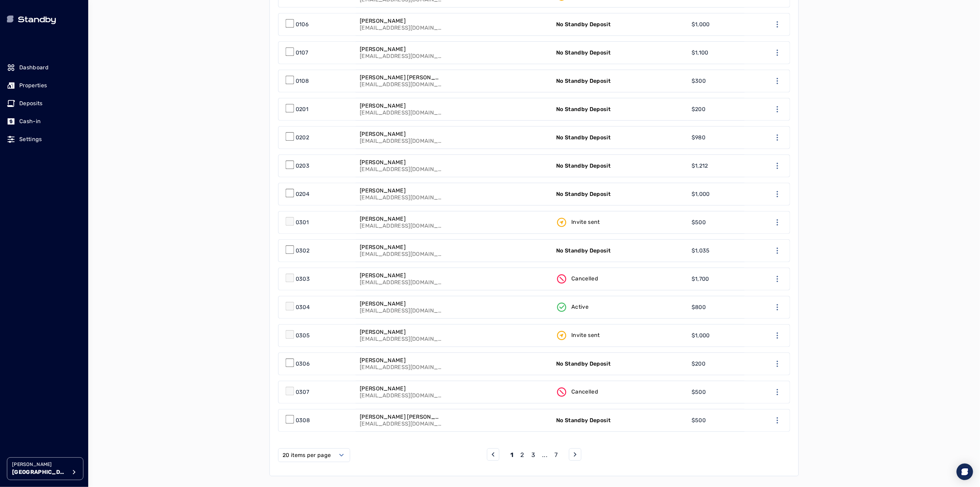  I want to click on a: Dashboard, so click(44, 68).